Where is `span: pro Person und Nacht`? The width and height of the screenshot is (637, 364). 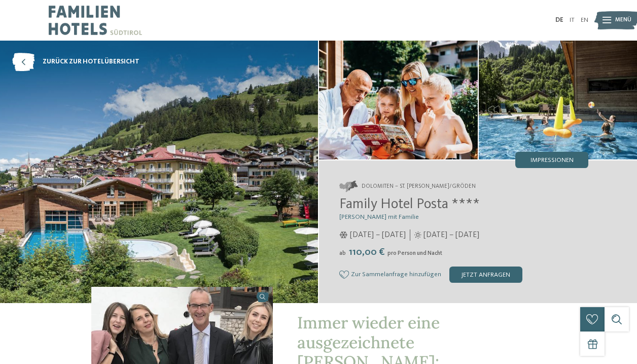
span: pro Person und Nacht is located at coordinates (415, 253).